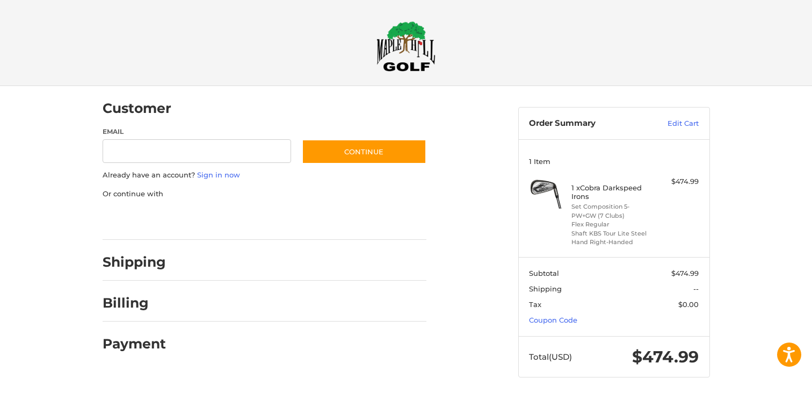 The image size is (812, 399). What do you see at coordinates (677, 182) in the screenshot?
I see `div: $474.99` at bounding box center [677, 182].